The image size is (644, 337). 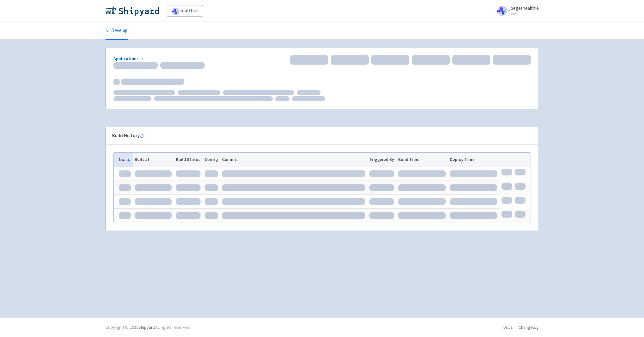 I want to click on th: Deploy Time, so click(x=473, y=160).